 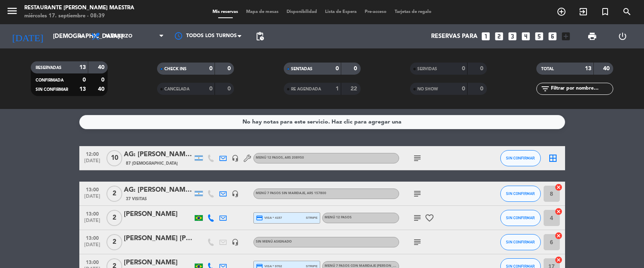 What do you see at coordinates (273, 242) in the screenshot?
I see `span: Sin menú asignado` at bounding box center [273, 242].